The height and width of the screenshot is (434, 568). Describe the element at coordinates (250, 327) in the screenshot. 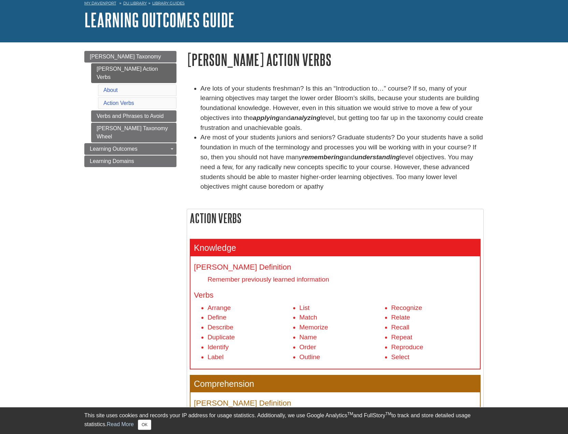

I see `li: Describe` at that location.